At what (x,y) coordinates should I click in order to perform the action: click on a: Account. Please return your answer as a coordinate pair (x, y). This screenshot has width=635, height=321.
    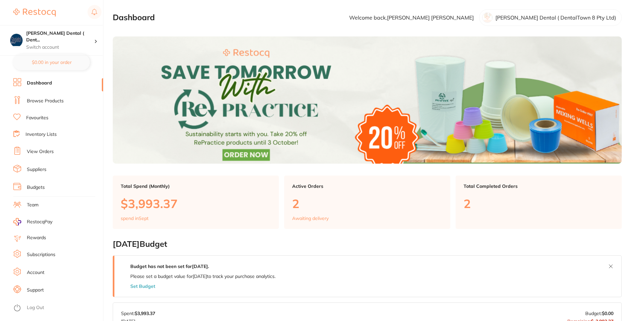
    Looking at the image, I should click on (35, 273).